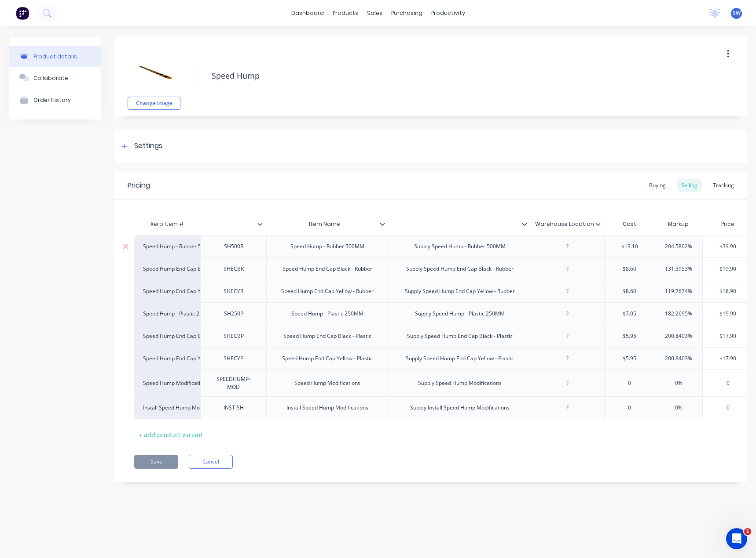  What do you see at coordinates (629, 224) in the screenshot?
I see `div: Cost` at bounding box center [629, 224].